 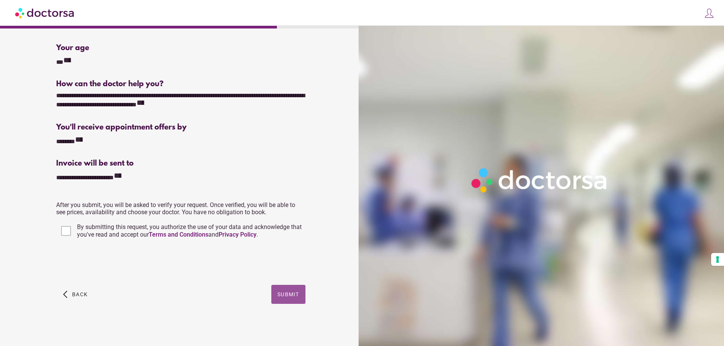 What do you see at coordinates (238, 234) in the screenshot?
I see `a: Privacy Policy` at bounding box center [238, 234].